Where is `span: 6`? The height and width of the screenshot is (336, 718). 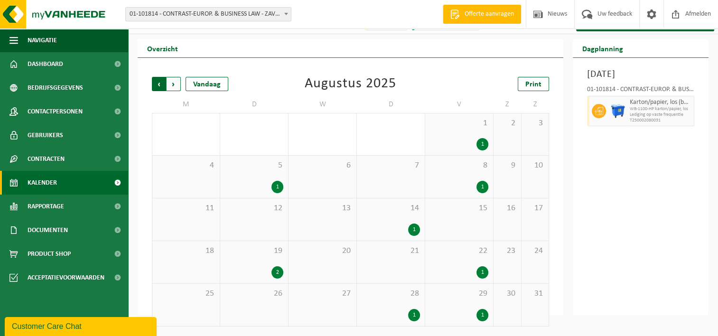
span: 6 is located at coordinates (322, 166).